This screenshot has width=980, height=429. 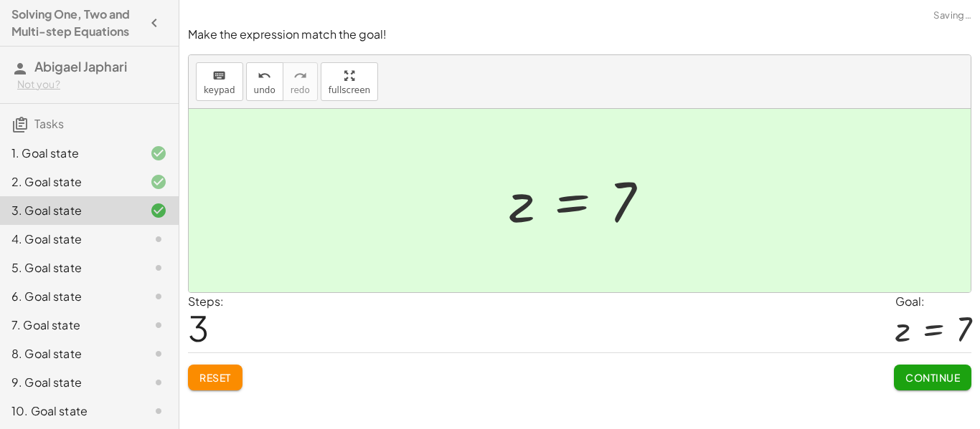 I want to click on div: 3. Goal state, so click(x=69, y=211).